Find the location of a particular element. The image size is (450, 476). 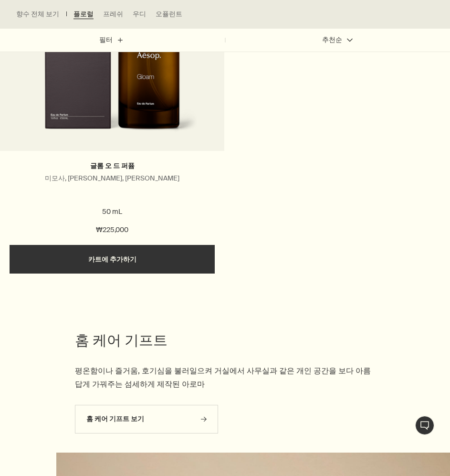

button: 카트에 추가하기 - ₩225,000 is located at coordinates (112, 259).